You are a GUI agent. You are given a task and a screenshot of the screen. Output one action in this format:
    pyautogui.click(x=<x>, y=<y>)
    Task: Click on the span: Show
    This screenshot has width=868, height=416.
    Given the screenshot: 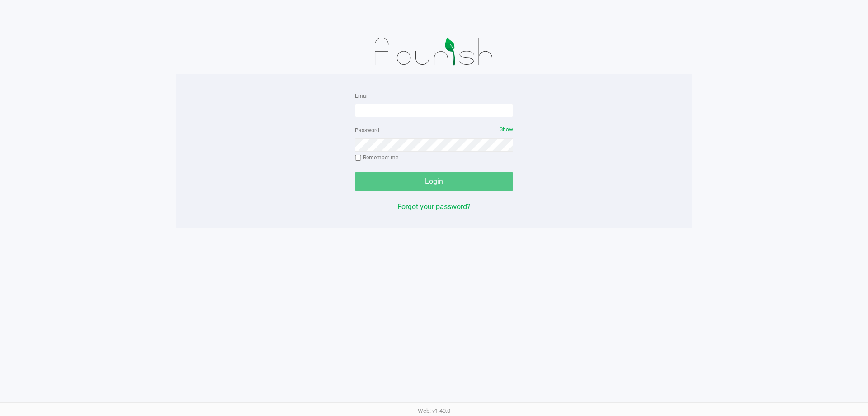 What is the action you would take?
    pyautogui.click(x=507, y=129)
    